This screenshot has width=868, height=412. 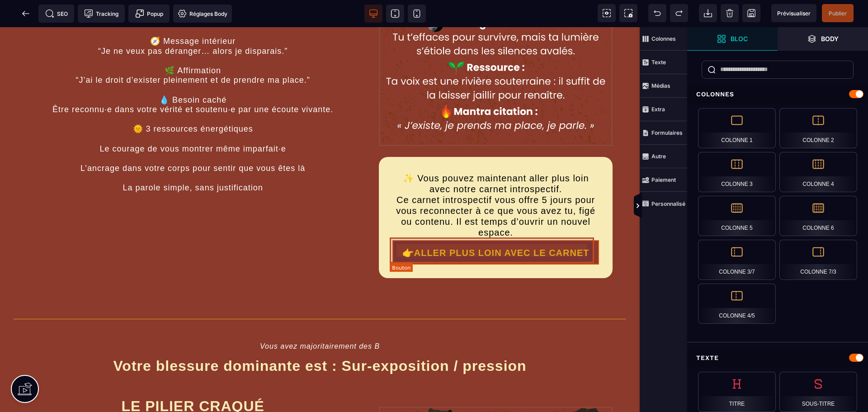 I want to click on div: Texte, so click(x=778, y=358).